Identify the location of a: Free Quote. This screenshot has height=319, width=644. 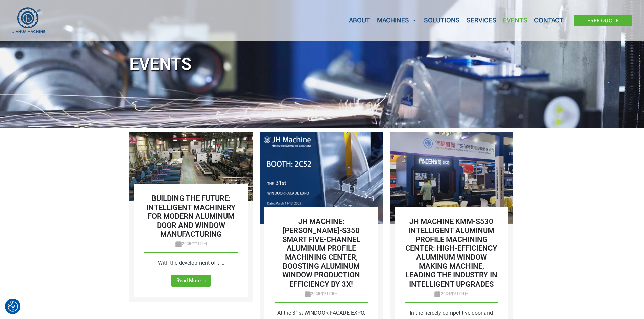
(603, 20).